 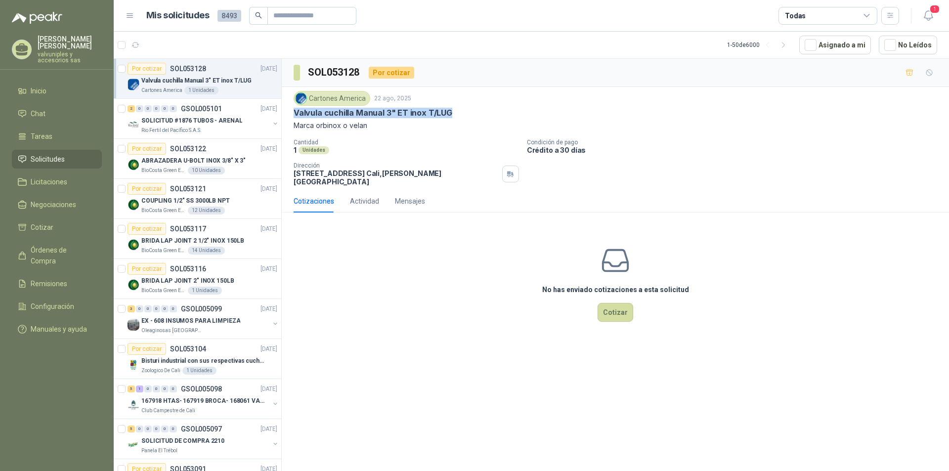 I want to click on p: ABRAZADERA U-BOLT INOX 3/8" X 3", so click(x=193, y=161).